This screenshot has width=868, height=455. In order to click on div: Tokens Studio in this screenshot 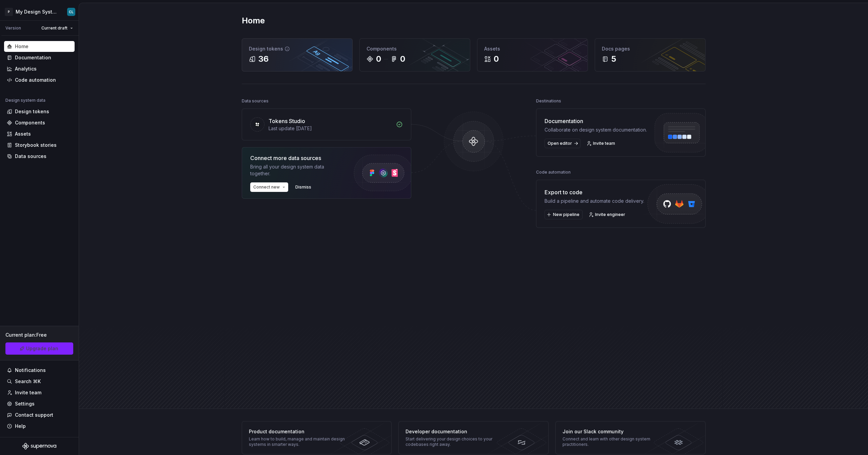, I will do `click(287, 121)`.